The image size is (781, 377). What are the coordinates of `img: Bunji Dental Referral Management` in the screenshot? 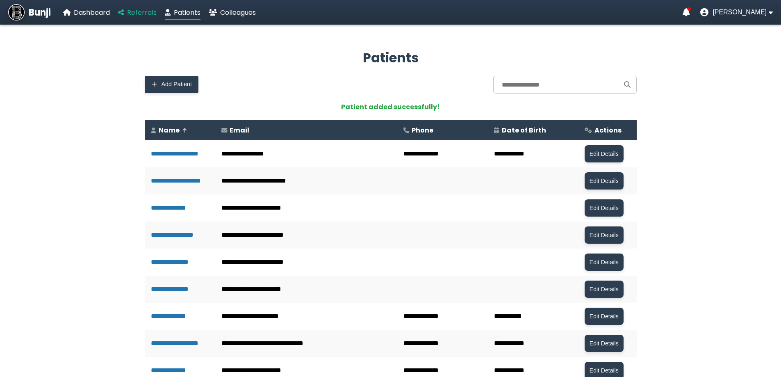 It's located at (16, 12).